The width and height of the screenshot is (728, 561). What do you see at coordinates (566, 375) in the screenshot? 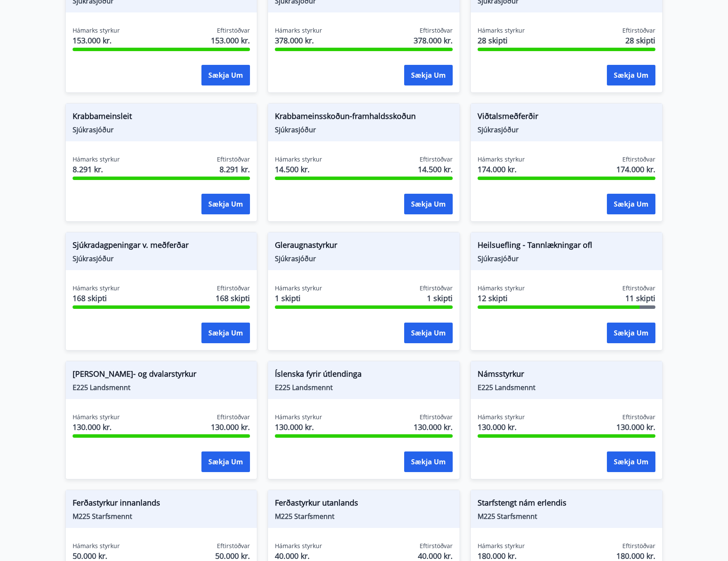
I see `span: Námsstyrkur` at bounding box center [566, 375].